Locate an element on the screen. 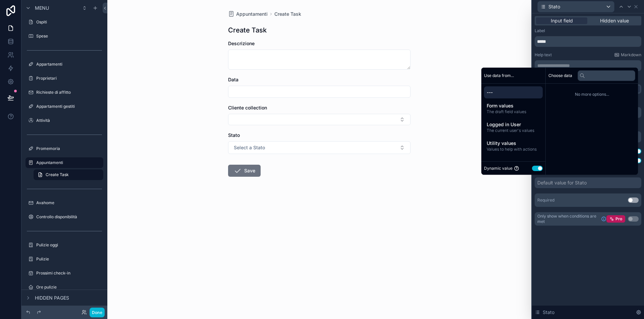 The height and width of the screenshot is (319, 644). div: Default value for Stato is located at coordinates (562, 183).